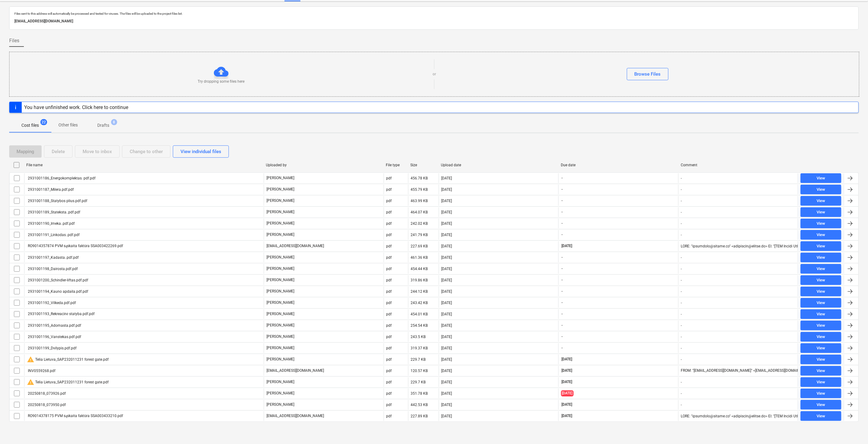 Image resolution: width=868 pixels, height=444 pixels. I want to click on div: Chat Widget, so click(853, 429).